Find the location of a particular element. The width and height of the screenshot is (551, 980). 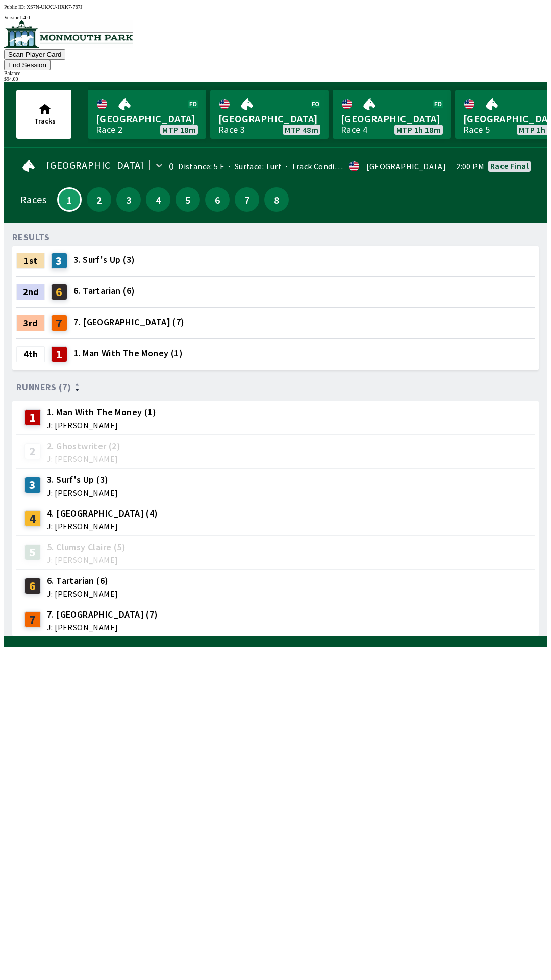

span: 8 is located at coordinates (277, 200).